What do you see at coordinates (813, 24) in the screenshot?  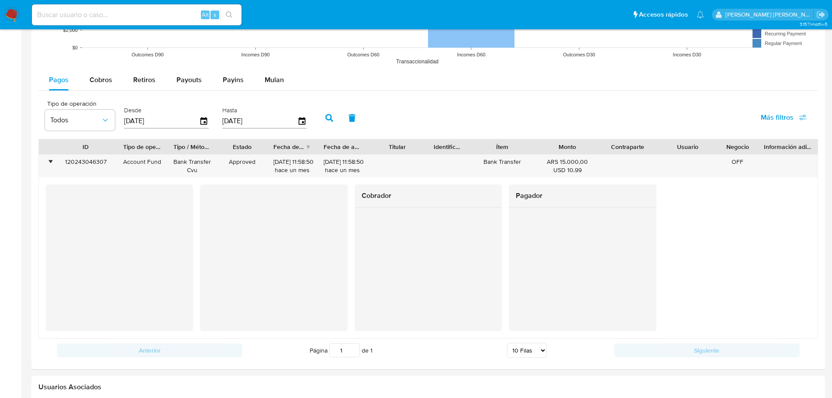 I see `span: 3.157.1-hotfix-5` at bounding box center [813, 24].